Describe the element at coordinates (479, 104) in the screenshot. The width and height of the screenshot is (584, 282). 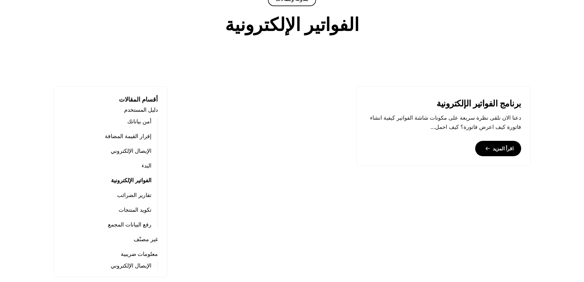
I see `a: برنامج الفواتير الإلكترونية` at that location.